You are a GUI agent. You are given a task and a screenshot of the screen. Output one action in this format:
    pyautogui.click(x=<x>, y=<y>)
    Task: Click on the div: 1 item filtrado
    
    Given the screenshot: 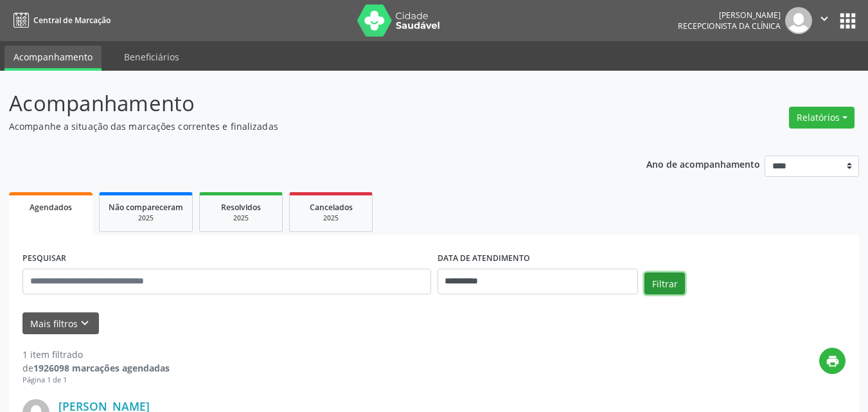 What is the action you would take?
    pyautogui.click(x=96, y=354)
    